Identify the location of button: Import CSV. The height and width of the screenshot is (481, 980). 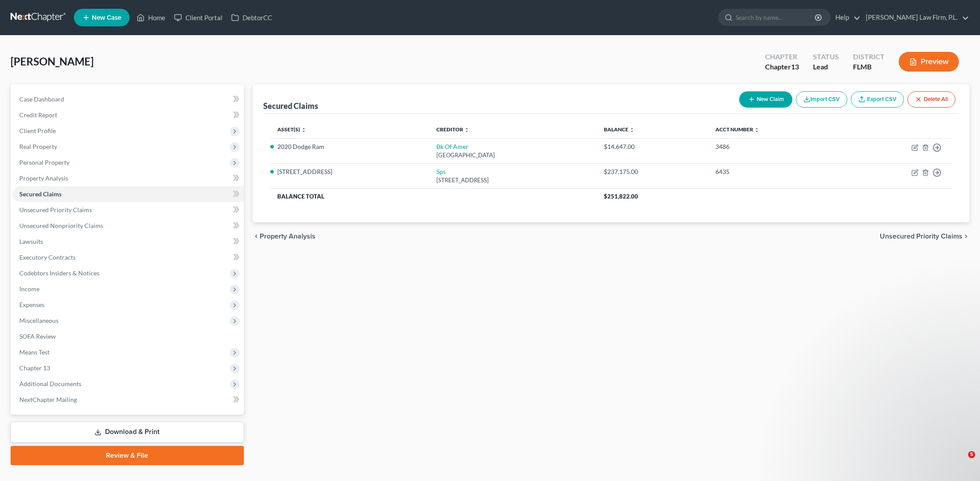
(822, 99).